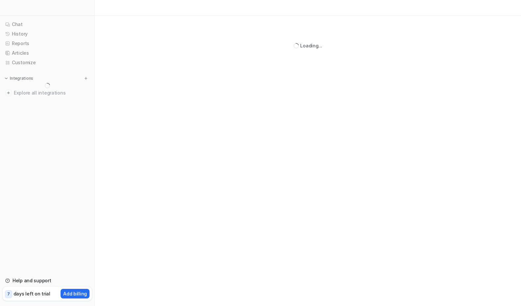 The image size is (521, 306). What do you see at coordinates (47, 24) in the screenshot?
I see `a: Chat` at bounding box center [47, 24].